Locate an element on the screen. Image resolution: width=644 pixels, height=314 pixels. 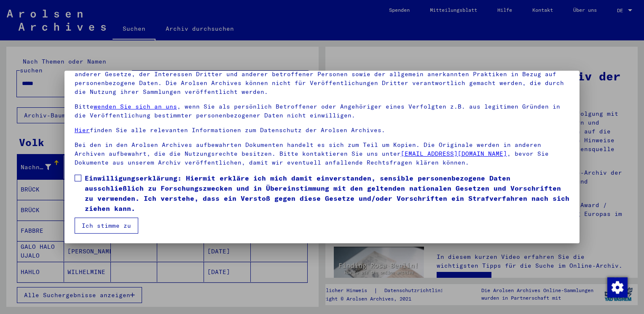
img: Zustimmung ändern is located at coordinates (618, 287).